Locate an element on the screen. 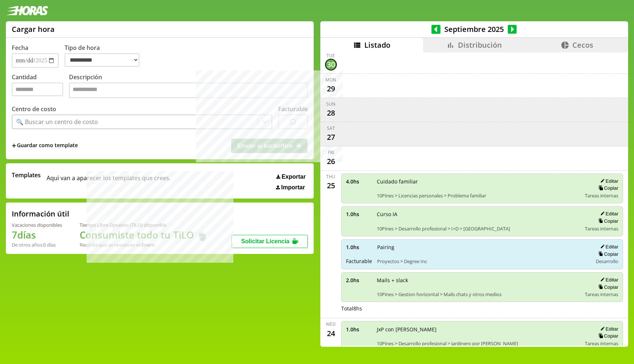 Image resolution: width=634 pixels, height=364 pixels. label: Cantidad is located at coordinates (40, 86).